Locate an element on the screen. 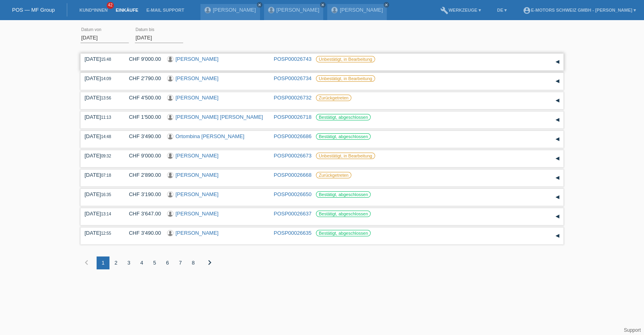  a: POSP00026718 is located at coordinates (293, 116).